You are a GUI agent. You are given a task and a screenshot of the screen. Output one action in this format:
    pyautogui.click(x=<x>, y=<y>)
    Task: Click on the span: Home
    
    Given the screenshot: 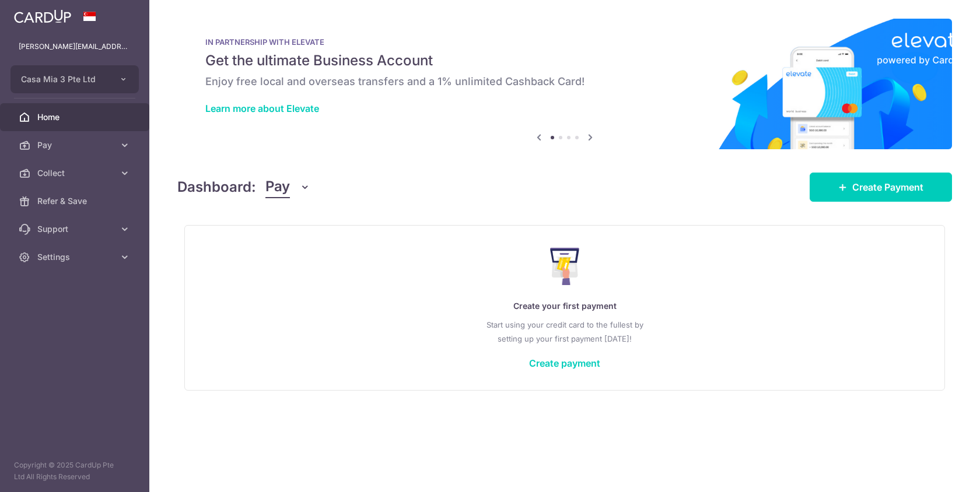 What is the action you would take?
    pyautogui.click(x=76, y=117)
    